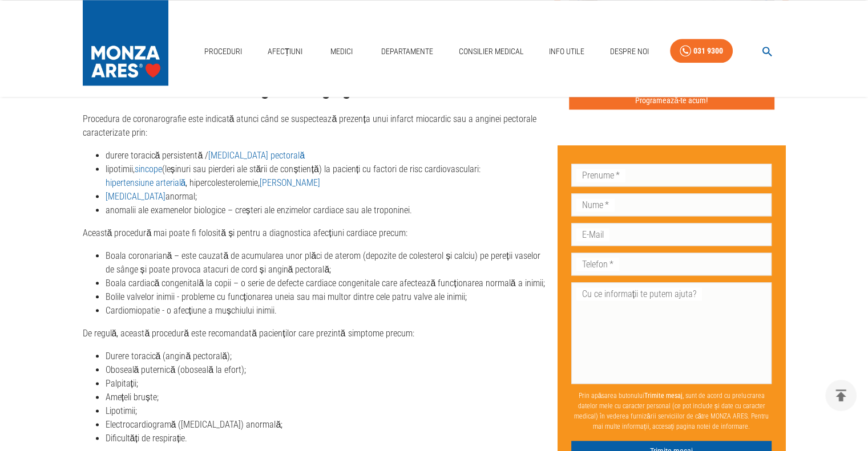 Image resolution: width=868 pixels, height=451 pixels. I want to click on a: 031 9300, so click(702, 51).